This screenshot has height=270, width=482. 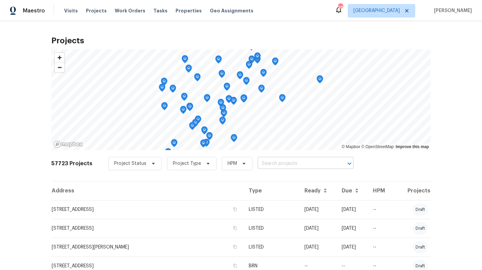 What do you see at coordinates (187, 164) in the screenshot?
I see `span: Project Type` at bounding box center [187, 164].